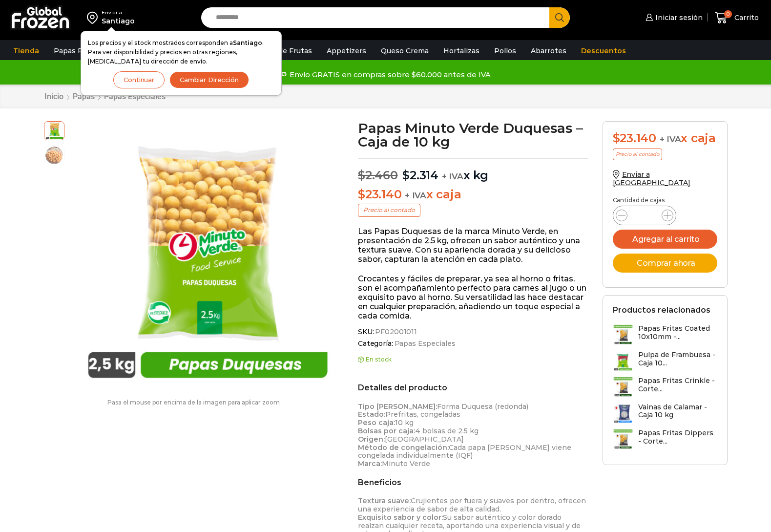  I want to click on a: Hortalizas, so click(462, 50).